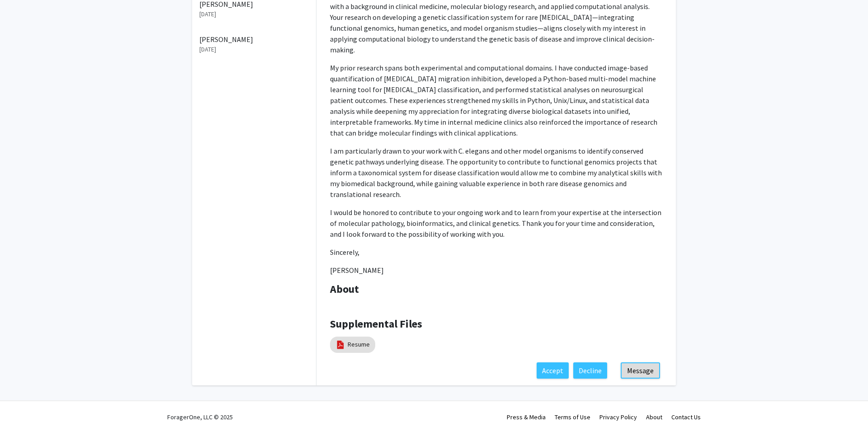  I want to click on a: Contact Us, so click(686, 417).